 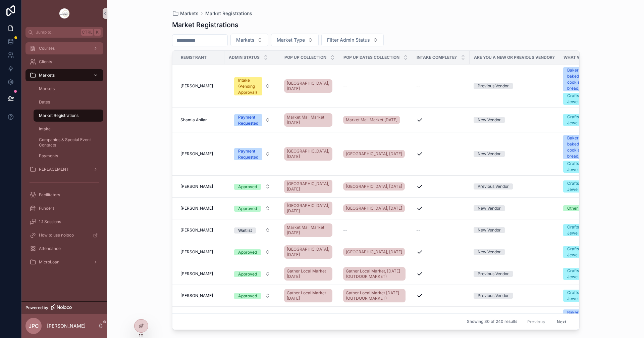 What do you see at coordinates (64, 222) in the screenshot?
I see `a: 1:1 Sessions` at bounding box center [64, 222].